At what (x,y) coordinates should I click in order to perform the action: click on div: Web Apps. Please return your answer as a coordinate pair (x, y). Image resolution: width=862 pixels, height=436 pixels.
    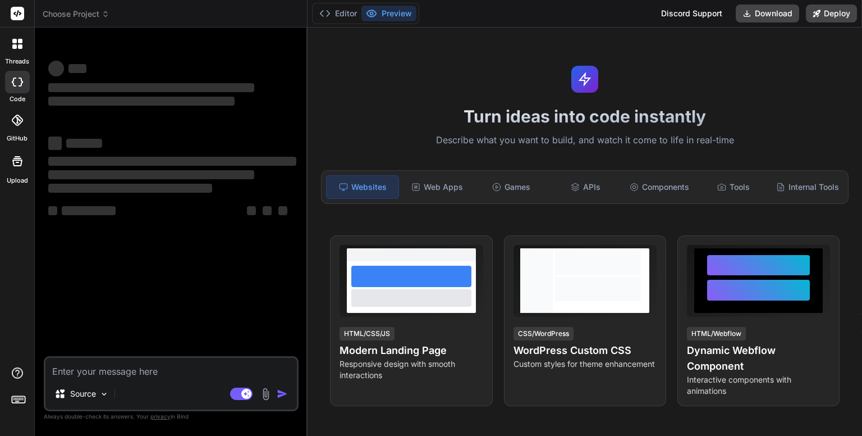
    Looking at the image, I should click on (437, 187).